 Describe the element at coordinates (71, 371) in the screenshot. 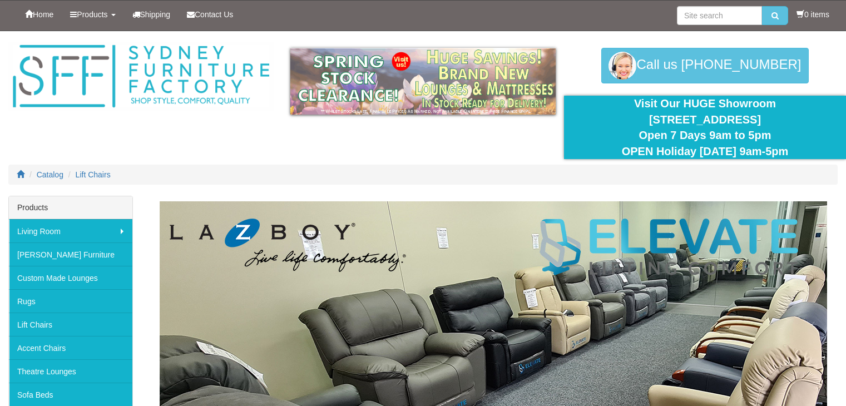

I see `a: Theatre Lounges` at that location.